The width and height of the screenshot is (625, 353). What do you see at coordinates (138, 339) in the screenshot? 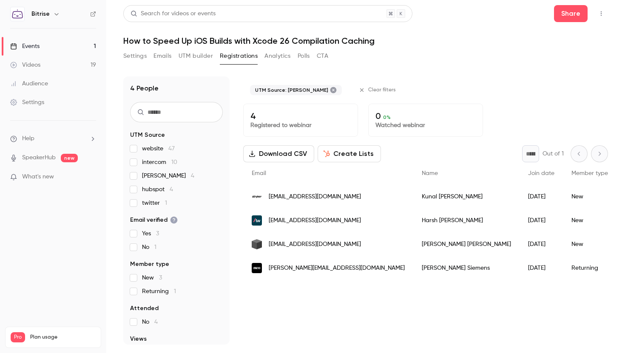
I see `span: Views` at bounding box center [138, 339].